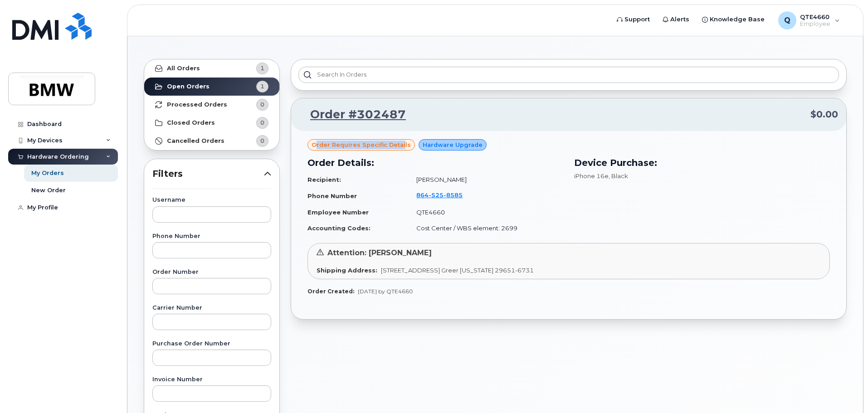 The width and height of the screenshot is (868, 413). Describe the element at coordinates (445, 195) in the screenshot. I see `a: 8645258585` at that location.